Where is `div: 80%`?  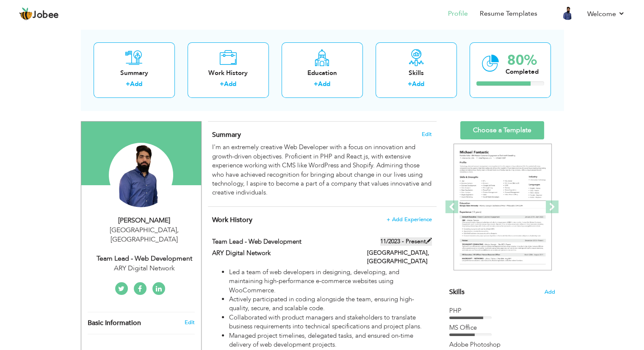
div: 80% is located at coordinates (522, 60).